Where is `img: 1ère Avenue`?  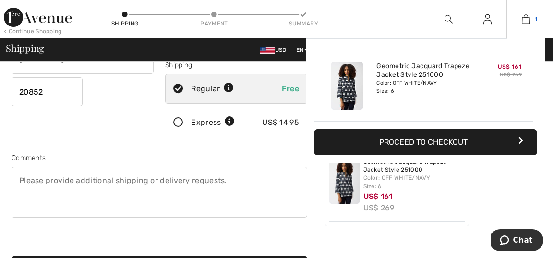 img: 1ère Avenue is located at coordinates (38, 17).